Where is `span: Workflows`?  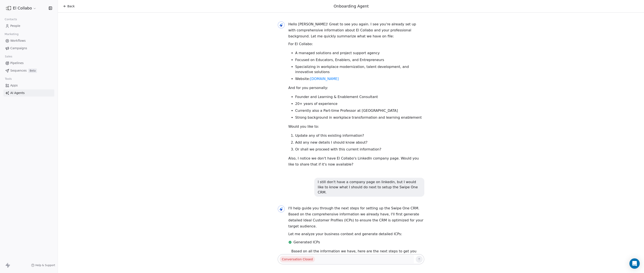
span: Workflows is located at coordinates (18, 40).